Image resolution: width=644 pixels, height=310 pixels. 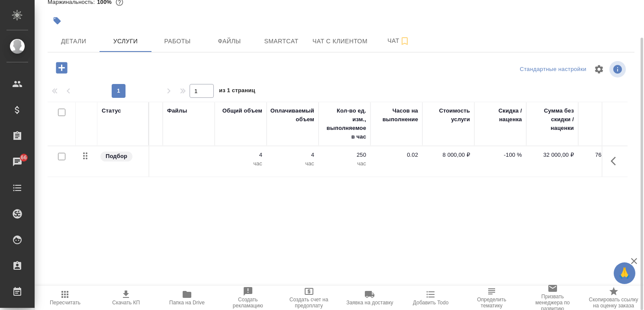 I want to click on span: Настроить таблицу, so click(x=599, y=69).